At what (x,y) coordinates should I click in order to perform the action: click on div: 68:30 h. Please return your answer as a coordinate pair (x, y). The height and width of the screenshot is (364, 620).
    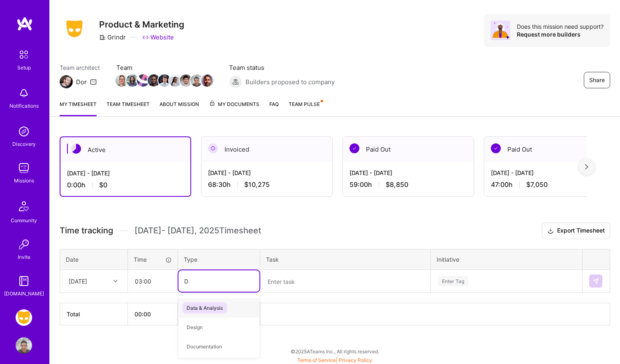
    Looking at the image, I should click on (267, 184).